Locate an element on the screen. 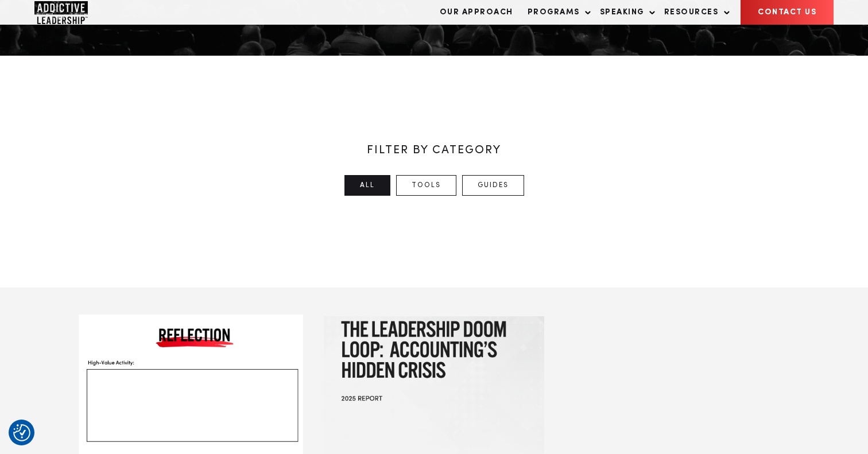  p: FILTER BY CATEGORY is located at coordinates (434, 150).